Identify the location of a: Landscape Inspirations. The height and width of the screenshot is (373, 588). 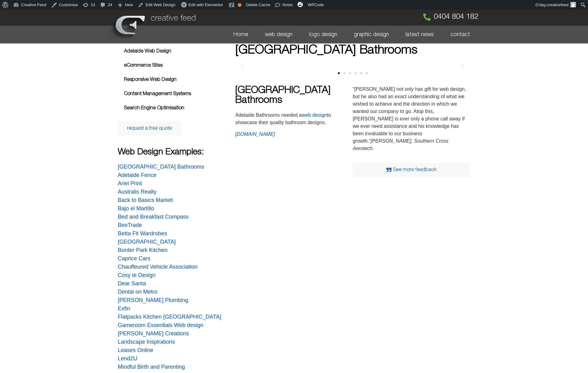
(146, 342).